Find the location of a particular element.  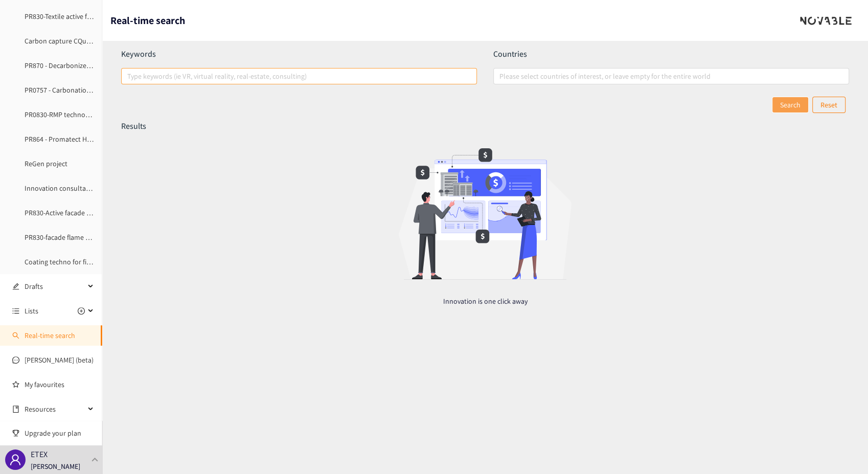

span: Upgrade your plan is located at coordinates (59, 433).